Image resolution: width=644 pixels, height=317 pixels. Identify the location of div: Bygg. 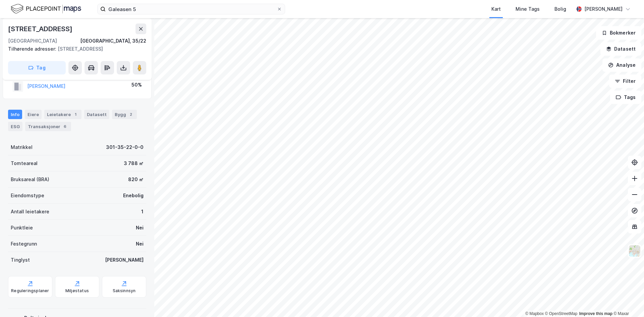
(124, 114).